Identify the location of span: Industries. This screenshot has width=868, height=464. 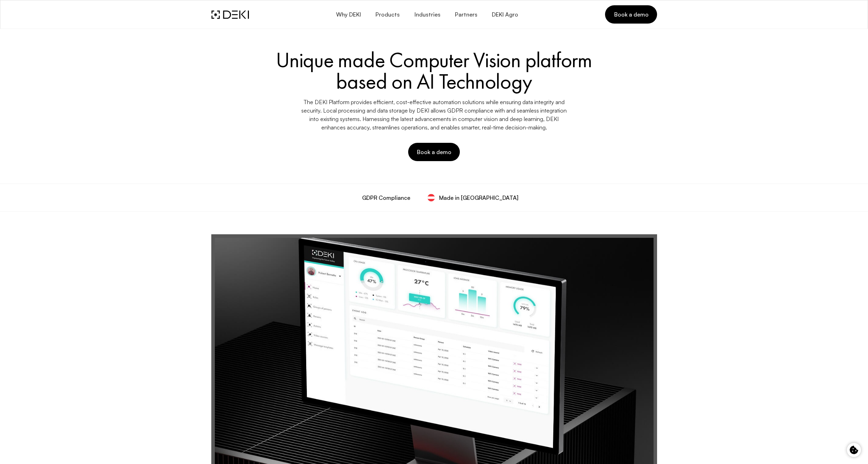
(427, 14).